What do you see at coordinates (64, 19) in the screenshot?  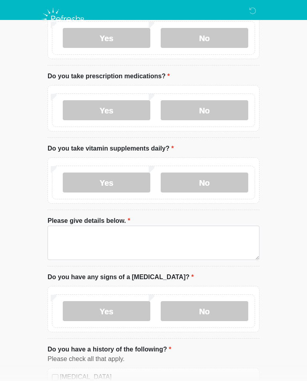 I see `img: Refresh RX Logo` at bounding box center [64, 19].